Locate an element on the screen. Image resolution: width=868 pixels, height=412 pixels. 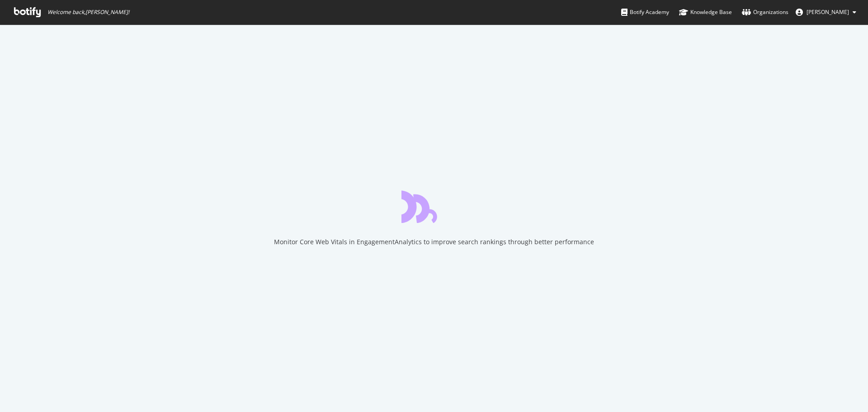
div: Botify Academy is located at coordinates (645, 12).